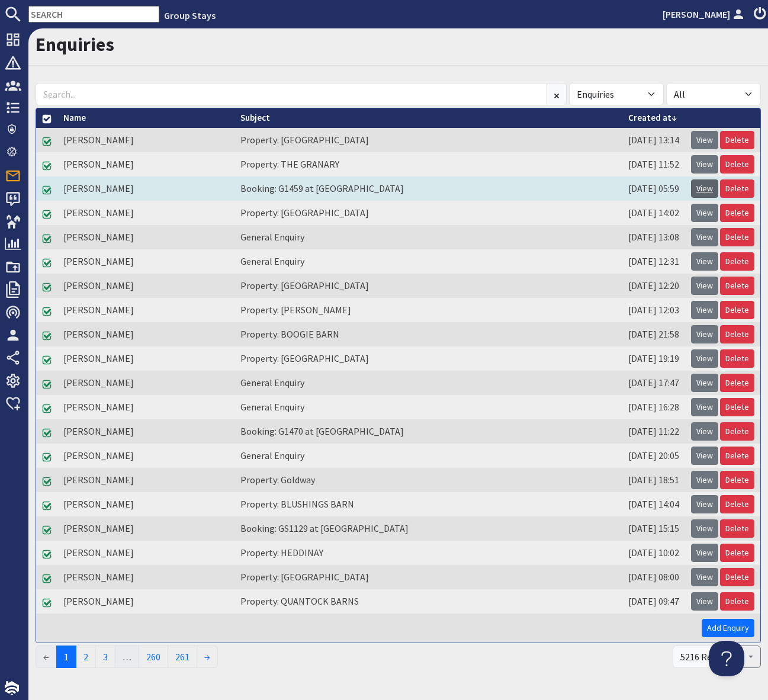 The height and width of the screenshot is (700, 768). Describe the element at coordinates (255, 118) in the screenshot. I see `a: Subject` at that location.